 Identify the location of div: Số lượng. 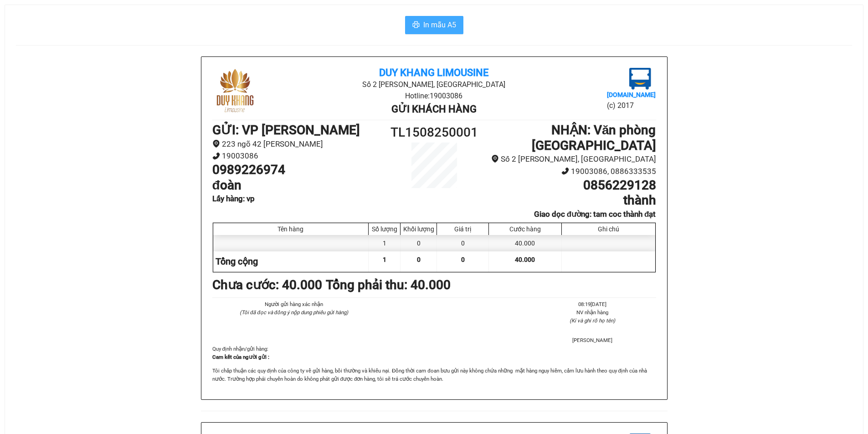
(384, 229).